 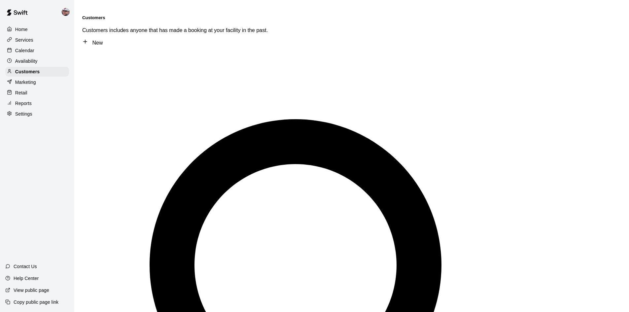 What do you see at coordinates (31, 290) in the screenshot?
I see `p: View public page` at bounding box center [31, 290].